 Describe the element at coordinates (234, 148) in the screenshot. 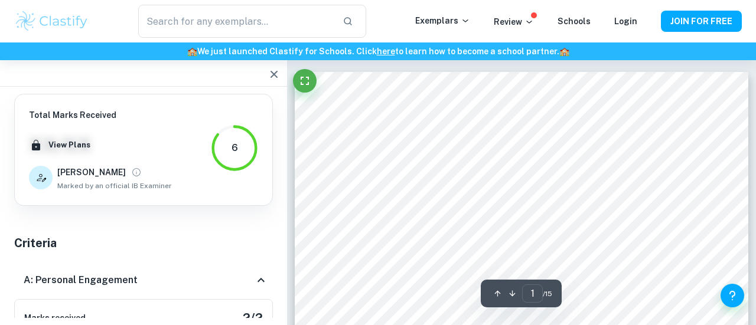

I see `div: 6` at that location.